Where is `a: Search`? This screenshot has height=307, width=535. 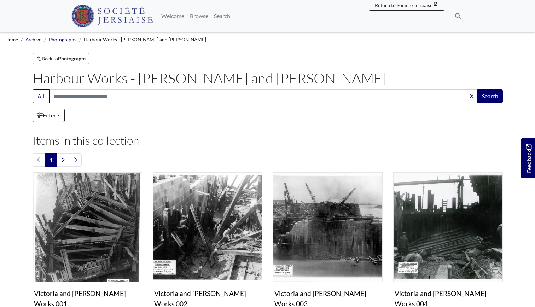
a: Search is located at coordinates (222, 16).